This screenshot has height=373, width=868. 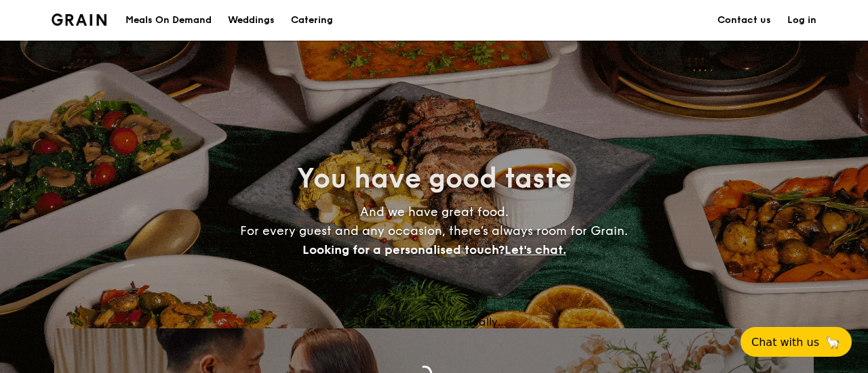 What do you see at coordinates (535, 250) in the screenshot?
I see `span: Let's chat.` at bounding box center [535, 250].